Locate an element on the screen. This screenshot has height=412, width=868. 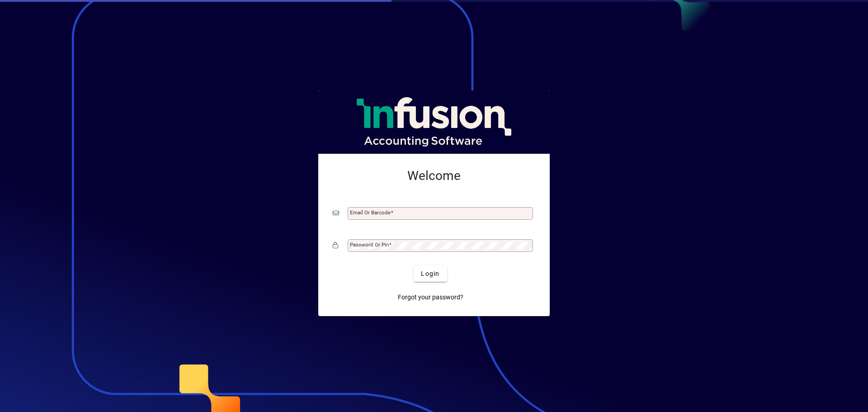
span: Login is located at coordinates (430, 274).